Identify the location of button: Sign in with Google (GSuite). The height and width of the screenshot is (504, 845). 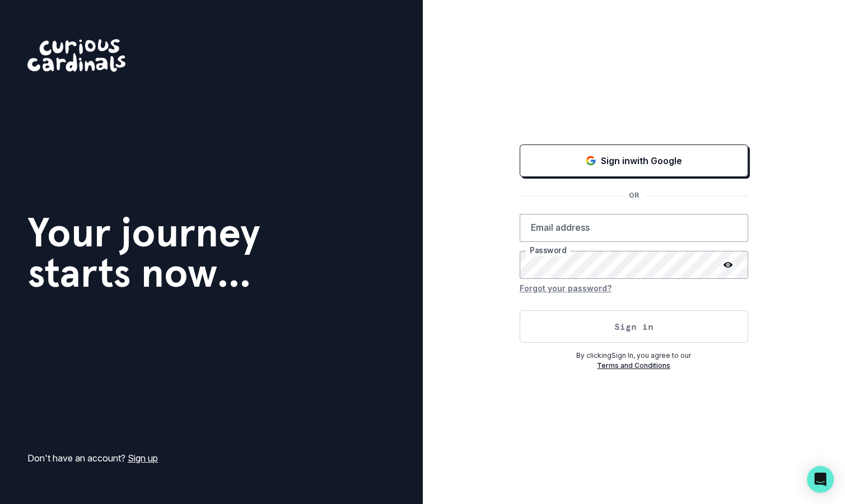
(634, 161).